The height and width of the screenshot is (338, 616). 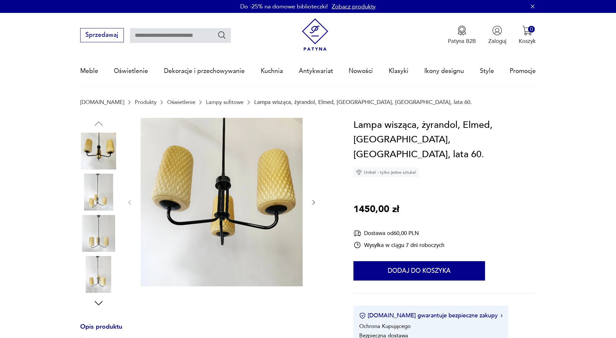 I want to click on p: 1450,00 zł, so click(x=376, y=210).